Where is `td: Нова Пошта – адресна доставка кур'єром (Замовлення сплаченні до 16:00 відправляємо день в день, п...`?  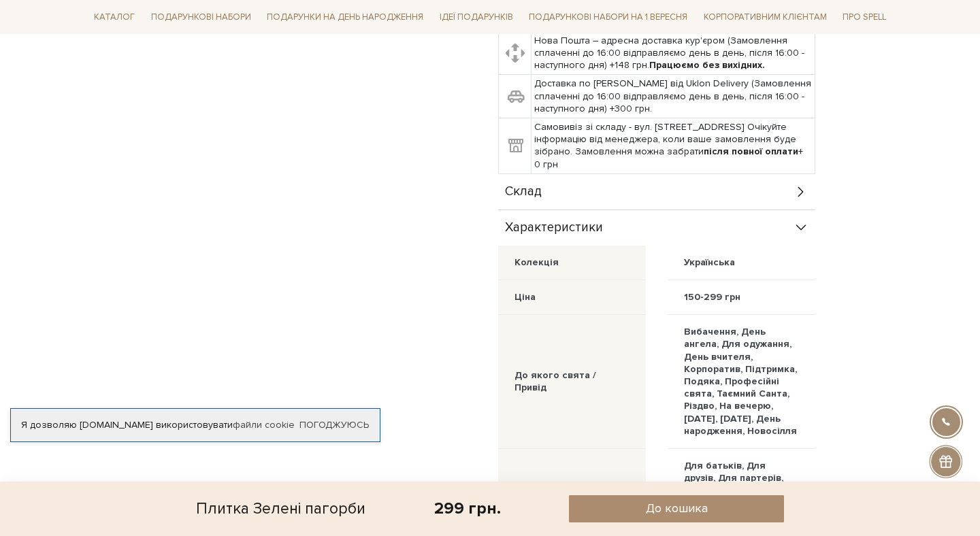 td: Нова Пошта – адресна доставка кур'єром (Замовлення сплаченні до 16:00 відправляємо день в день, п... is located at coordinates (673, 53).